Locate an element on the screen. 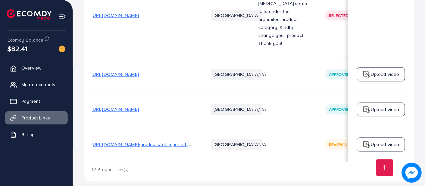 The width and height of the screenshot is (425, 186). span: Payment is located at coordinates (31, 101).